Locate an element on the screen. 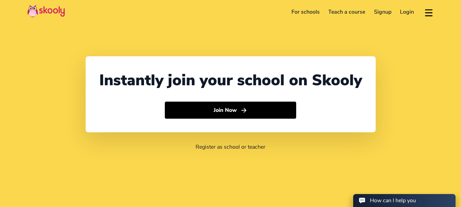 This screenshot has width=461, height=207. ion-icon: arrow forward outline is located at coordinates (244, 110).